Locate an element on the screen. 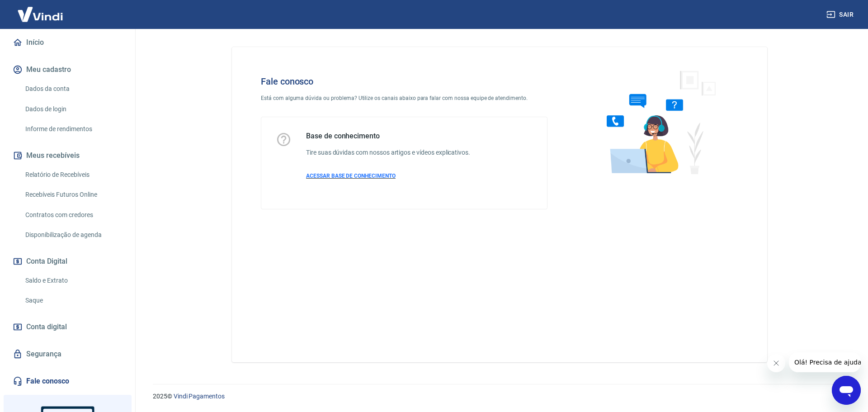 The image size is (868, 412). a: Saldo e Extrato is located at coordinates (73, 281).